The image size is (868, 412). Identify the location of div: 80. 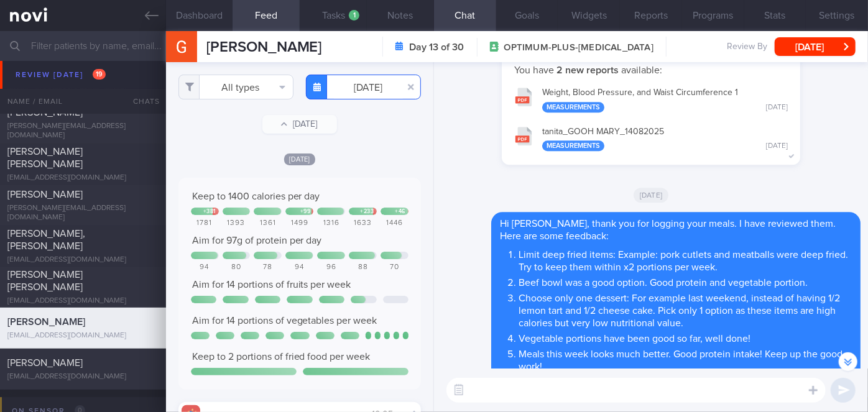
(236, 267).